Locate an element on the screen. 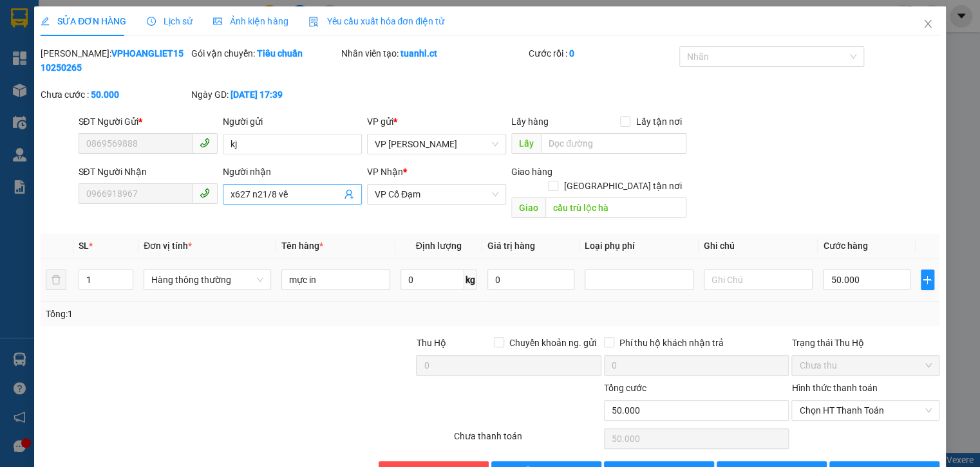  span: VP Hoàng Liệt is located at coordinates (436, 144).